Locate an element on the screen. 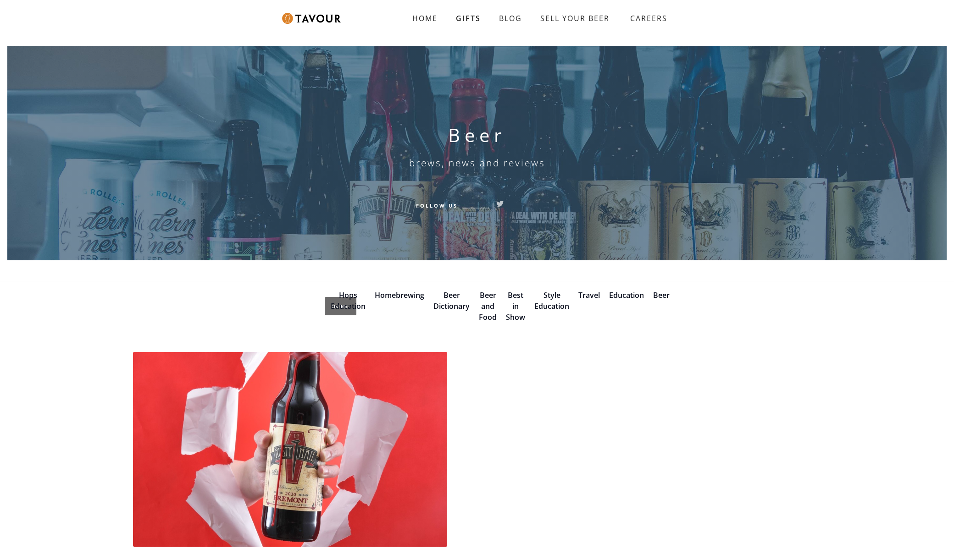 The image size is (954, 560). h6: Follow Us is located at coordinates (437, 205).